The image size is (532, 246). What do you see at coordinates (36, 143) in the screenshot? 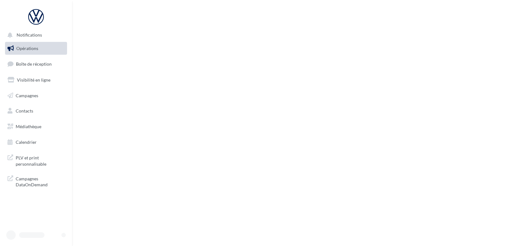
I see `a: Calendrier` at bounding box center [36, 143].